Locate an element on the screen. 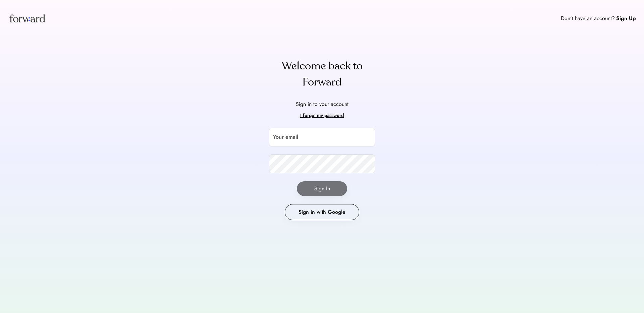 This screenshot has width=644, height=313. div: Don't have an account? is located at coordinates (588, 19).